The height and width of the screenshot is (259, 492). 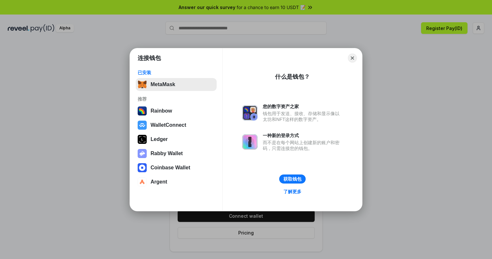 What do you see at coordinates (142, 85) in the screenshot?
I see `img: svg+xml,%3Csvg%20fill%3D%22none%22%20height%3D%2233%22%20viewBox%3D%220%200%2035%2033%22%20width%...` at bounding box center [142, 85].